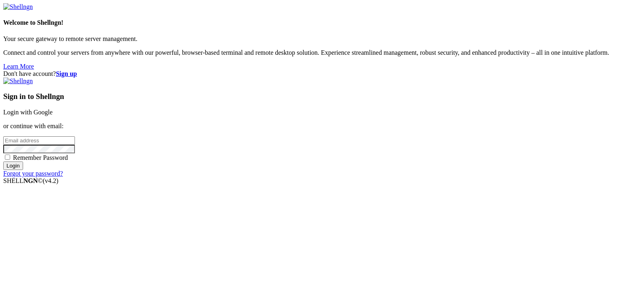 This screenshot has height=301, width=644. I want to click on b: NGN, so click(31, 180).